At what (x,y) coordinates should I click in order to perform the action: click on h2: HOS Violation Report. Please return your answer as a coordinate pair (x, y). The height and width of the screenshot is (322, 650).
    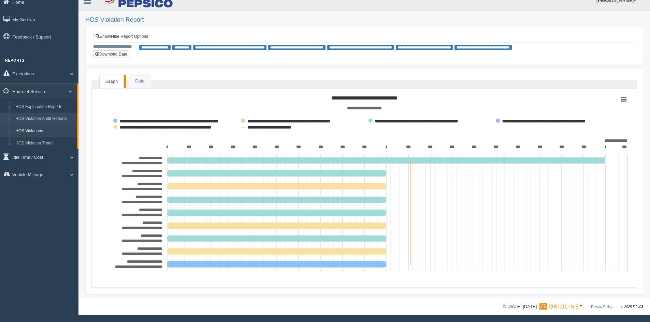
    Looking at the image, I should click on (364, 20).